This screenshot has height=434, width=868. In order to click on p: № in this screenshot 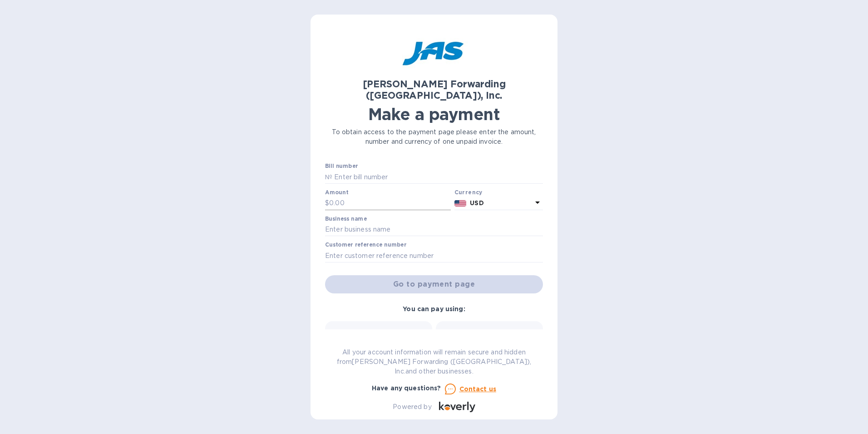, I will do `click(329, 177)`.